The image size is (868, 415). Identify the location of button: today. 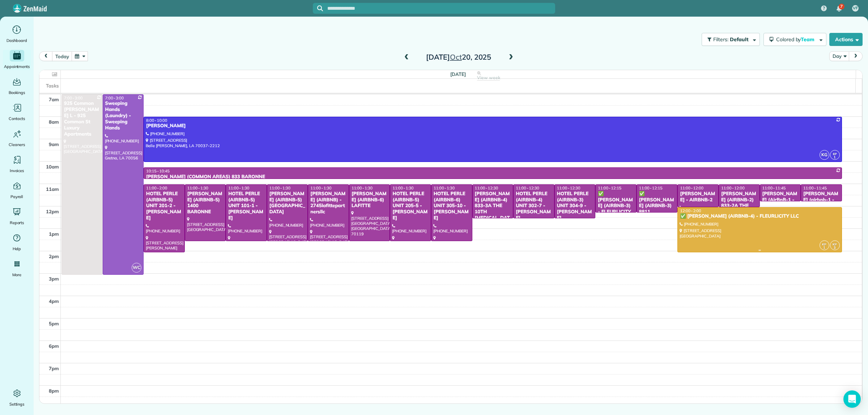
(62, 56).